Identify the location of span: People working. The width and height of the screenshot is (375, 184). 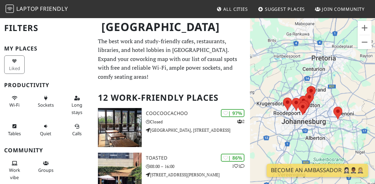
(15, 173).